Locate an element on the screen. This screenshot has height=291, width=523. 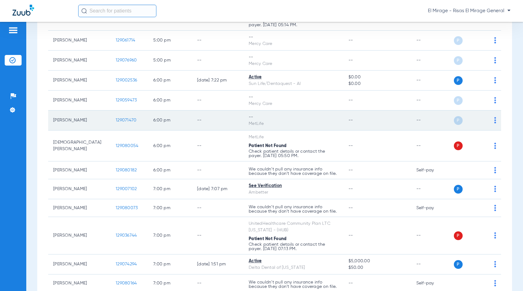
td: Self-pay is located at coordinates (432, 208).